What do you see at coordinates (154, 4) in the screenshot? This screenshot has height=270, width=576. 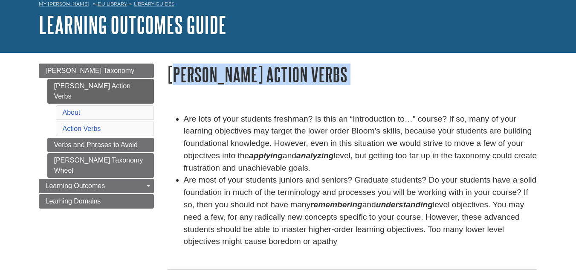 I see `a: Library Guides` at bounding box center [154, 4].